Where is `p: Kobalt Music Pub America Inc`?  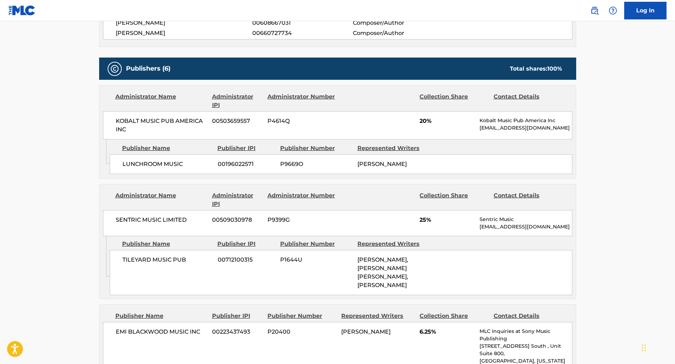 p: Kobalt Music Pub America Inc is located at coordinates (525, 120).